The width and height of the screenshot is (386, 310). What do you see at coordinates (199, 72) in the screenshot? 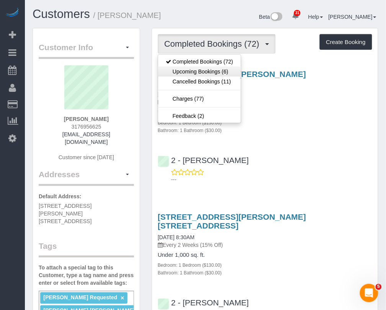
I see `a: Upcoming Bookings (6)` at bounding box center [199, 72].